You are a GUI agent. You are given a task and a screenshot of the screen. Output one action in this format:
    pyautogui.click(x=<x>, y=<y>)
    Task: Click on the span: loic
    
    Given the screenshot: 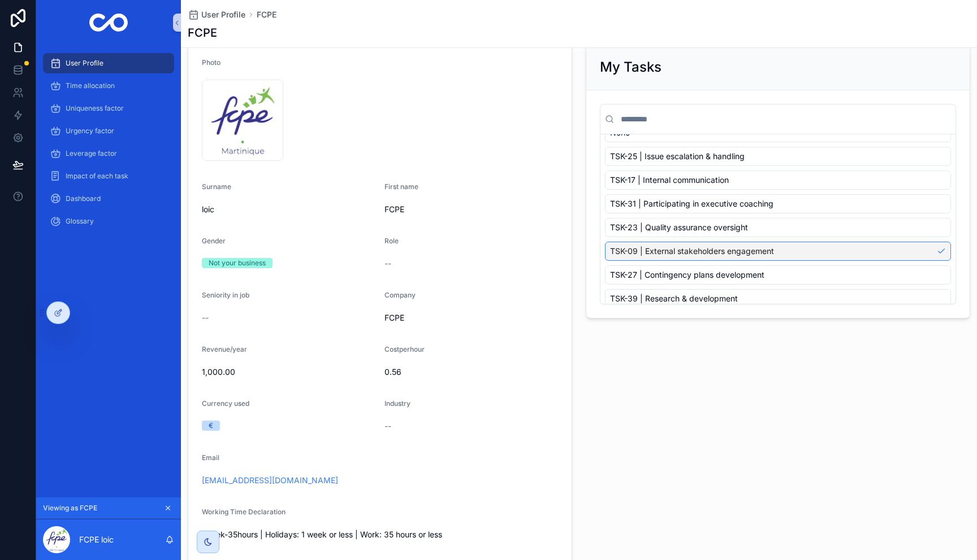 What is the action you would take?
    pyautogui.click(x=288, y=209)
    